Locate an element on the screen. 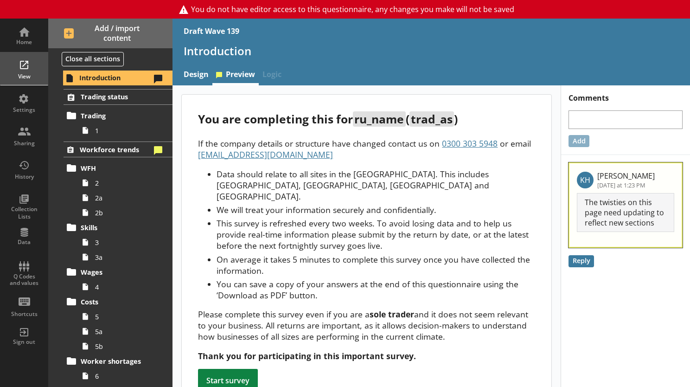 This screenshot has height=387, width=690. div: Draft Wave 139 is located at coordinates (212, 31).